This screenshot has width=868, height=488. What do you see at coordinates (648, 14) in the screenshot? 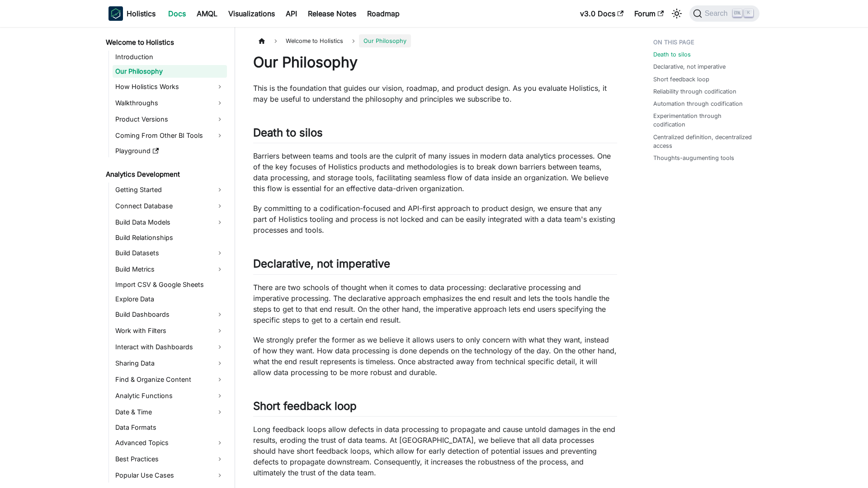
I see `a: Forum` at bounding box center [648, 14].